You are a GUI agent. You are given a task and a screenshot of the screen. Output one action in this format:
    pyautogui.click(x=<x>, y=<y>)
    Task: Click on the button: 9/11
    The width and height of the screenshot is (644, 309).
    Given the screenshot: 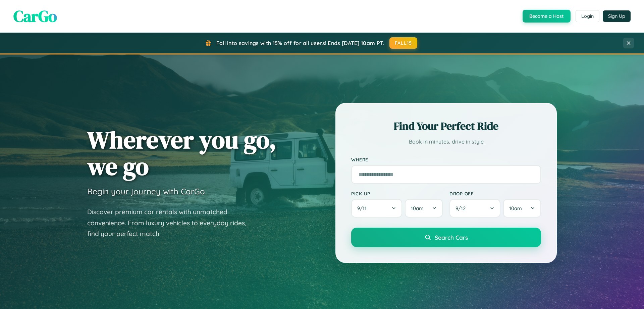 What is the action you would take?
    pyautogui.click(x=377, y=208)
    